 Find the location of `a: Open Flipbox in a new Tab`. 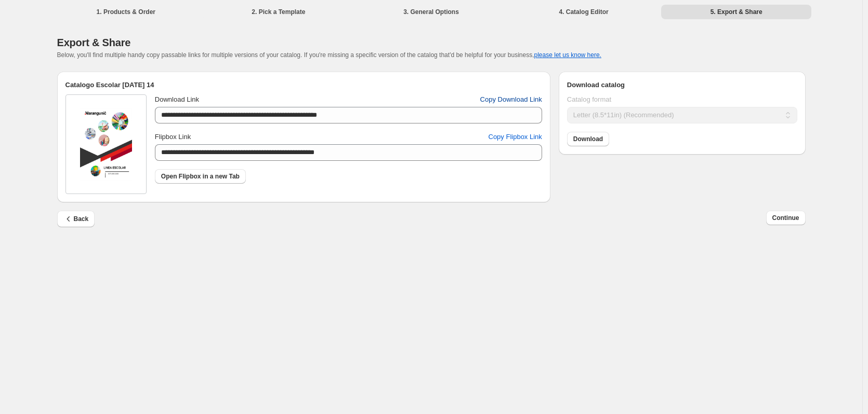

a: Open Flipbox in a new Tab is located at coordinates (200, 176).